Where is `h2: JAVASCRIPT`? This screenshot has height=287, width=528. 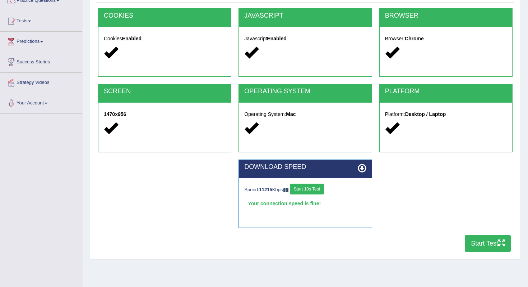 h2: JAVASCRIPT is located at coordinates (305, 16).